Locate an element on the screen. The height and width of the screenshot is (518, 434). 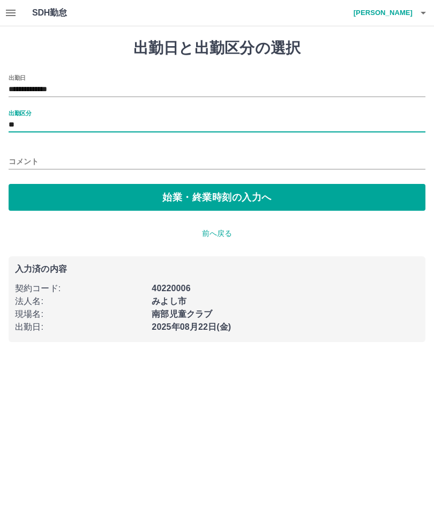
h1: 出勤日と出勤区分の選択 is located at coordinates (217, 48).